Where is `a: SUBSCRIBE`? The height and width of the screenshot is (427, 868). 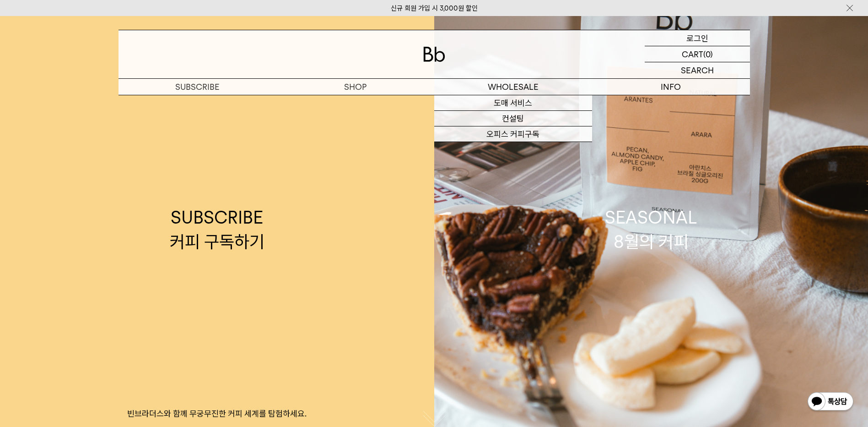 a: SUBSCRIBE is located at coordinates (198, 87).